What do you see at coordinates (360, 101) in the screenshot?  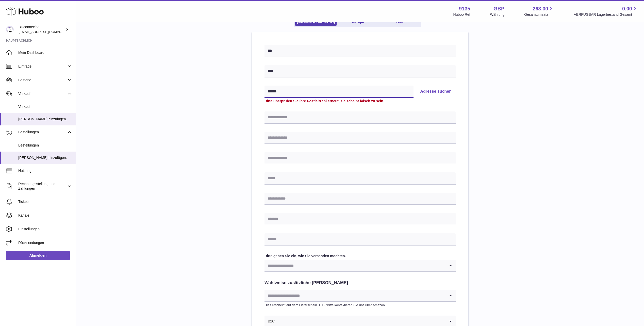 I see `div: Bitte überprüfen Sie Ihre Postleitzahl erneut, sie scheint falsch zu sein.` at bounding box center [360, 101].